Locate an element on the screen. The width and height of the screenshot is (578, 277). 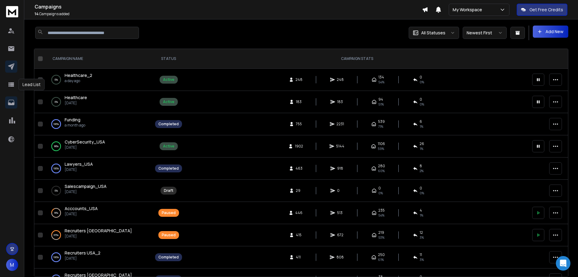
span: 2231 is located at coordinates (340, 124).